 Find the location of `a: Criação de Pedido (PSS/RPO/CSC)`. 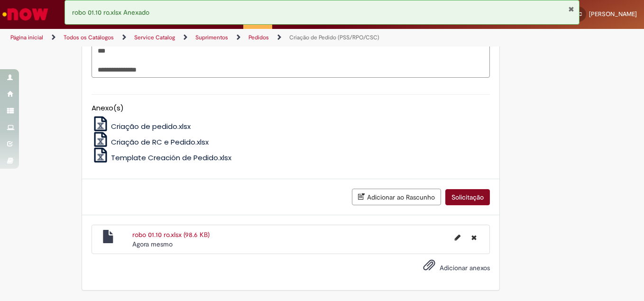

a: Criação de Pedido (PSS/RPO/CSC) is located at coordinates (334, 38).